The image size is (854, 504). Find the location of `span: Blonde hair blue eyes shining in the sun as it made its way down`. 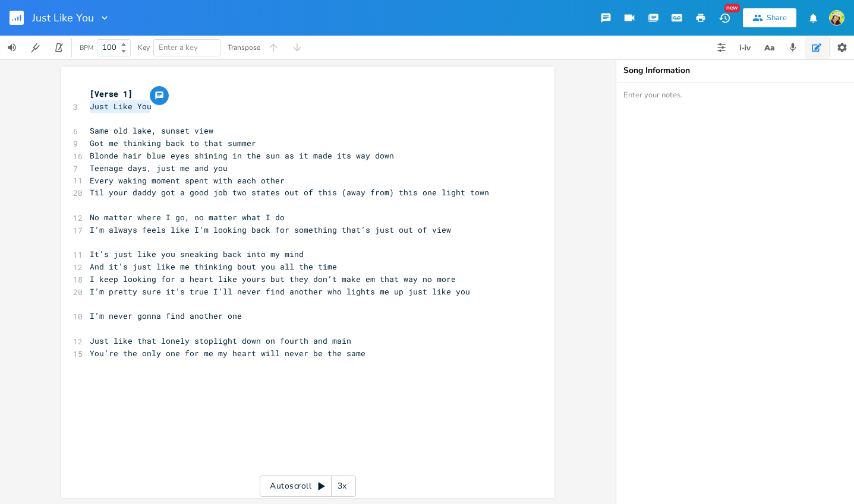

span: Blonde hair blue eyes shining in the sun as it made its way down is located at coordinates (242, 155).